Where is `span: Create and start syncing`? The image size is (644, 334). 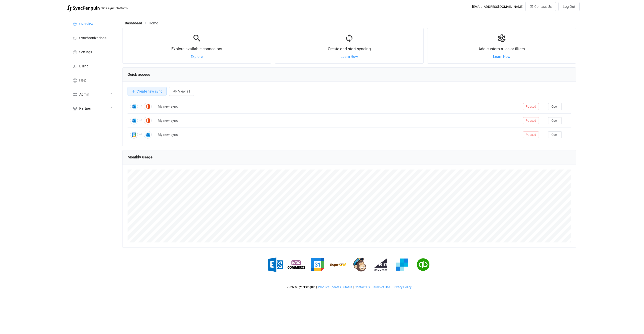
span: Create and start syncing is located at coordinates (349, 49).